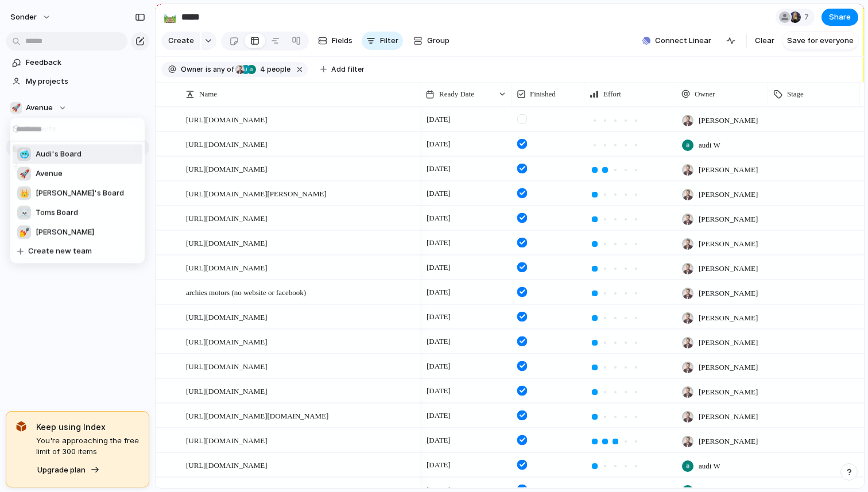 The height and width of the screenshot is (492, 868). I want to click on span: Avenue, so click(49, 174).